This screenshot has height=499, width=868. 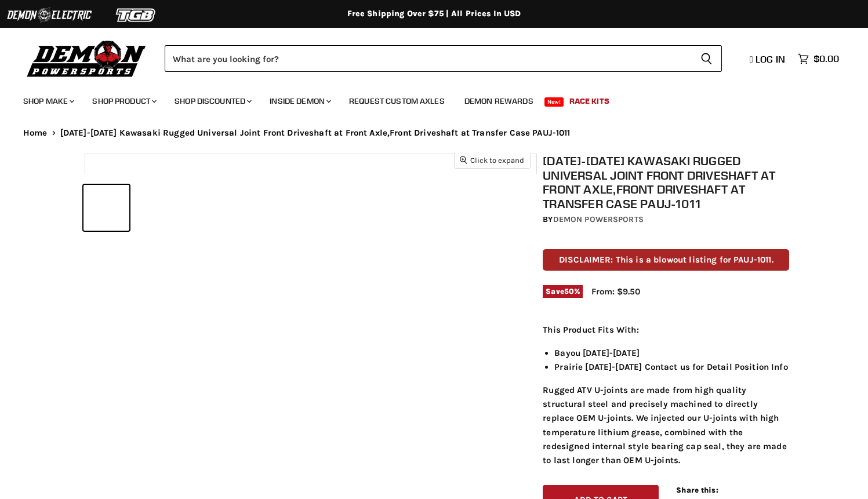 I want to click on a: Shop Product, so click(x=124, y=101).